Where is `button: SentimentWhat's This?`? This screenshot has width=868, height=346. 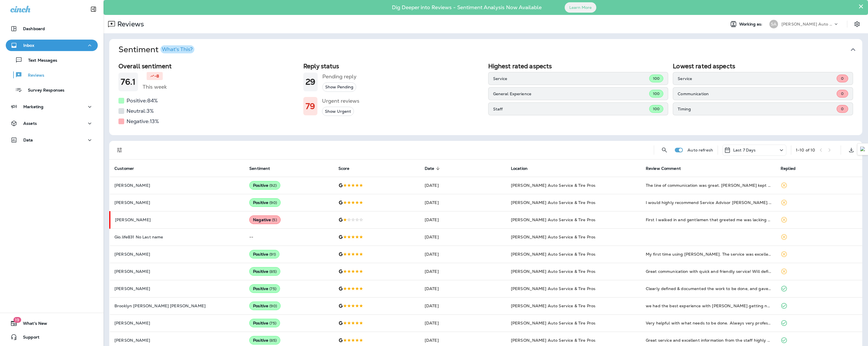
button: SentimentWhat's This? is located at coordinates (490, 50).